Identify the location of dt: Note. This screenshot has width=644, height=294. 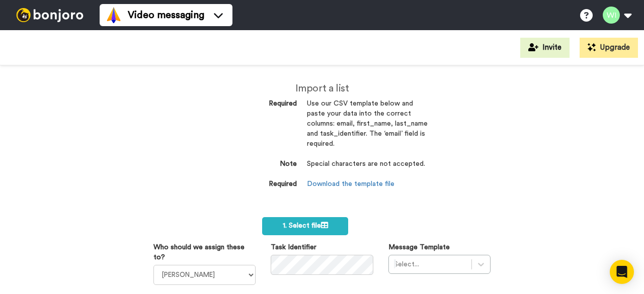
(257, 165).